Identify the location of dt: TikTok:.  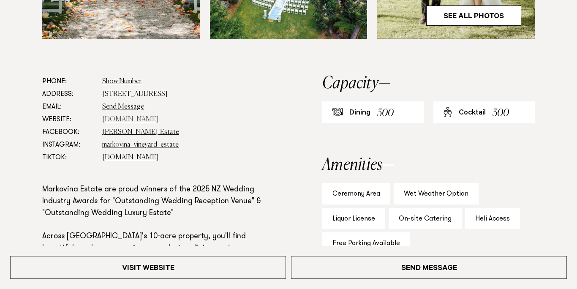
(69, 157).